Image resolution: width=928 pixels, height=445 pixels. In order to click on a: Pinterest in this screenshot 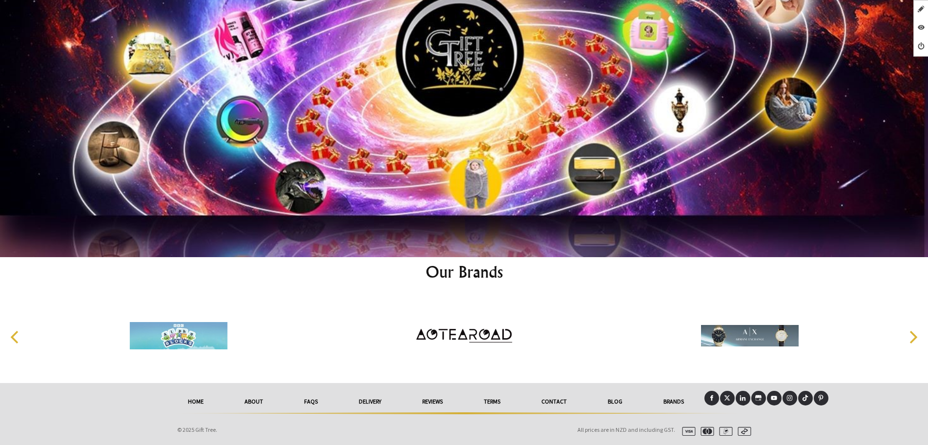, I will do `click(821, 398)`.